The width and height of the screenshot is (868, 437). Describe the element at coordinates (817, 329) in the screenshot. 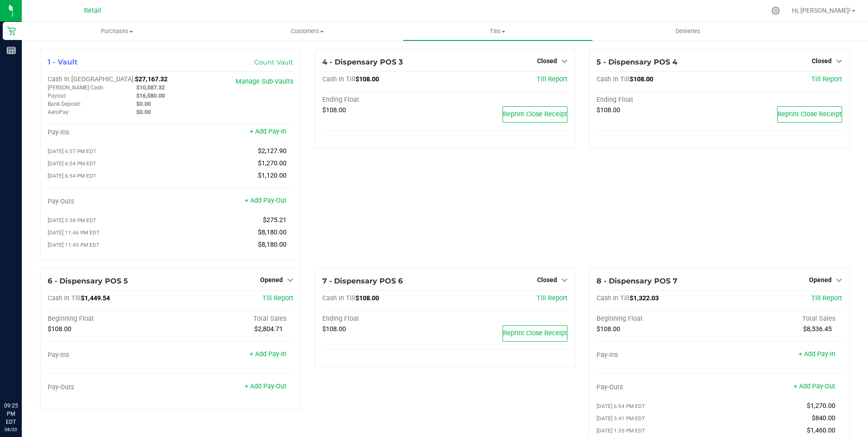

I see `span: $8,536.45` at that location.